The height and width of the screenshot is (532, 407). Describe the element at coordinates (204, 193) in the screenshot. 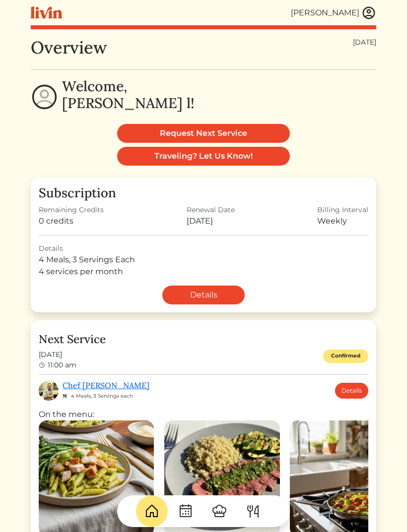

I see `h3: Subscription` at that location.